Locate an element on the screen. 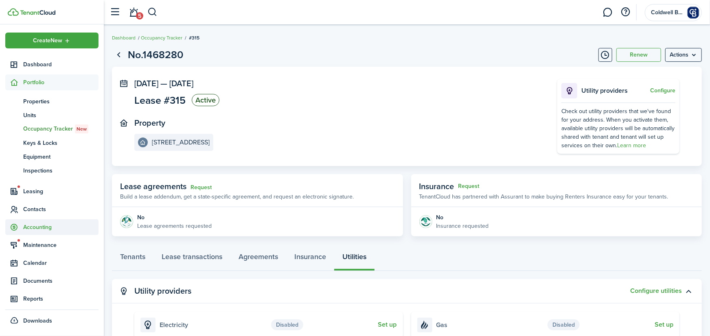 Image resolution: width=710 pixels, height=336 pixels. a: Go back is located at coordinates (119, 55).